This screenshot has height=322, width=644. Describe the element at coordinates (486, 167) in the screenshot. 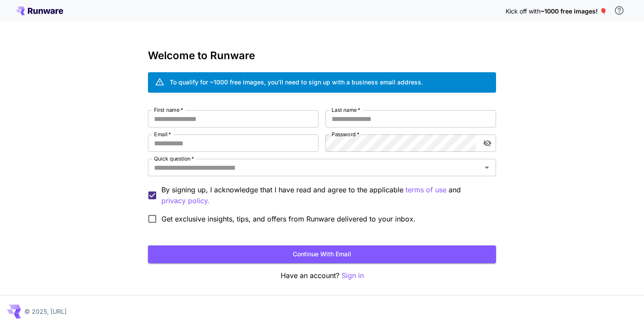

I see `button: Open` at that location.